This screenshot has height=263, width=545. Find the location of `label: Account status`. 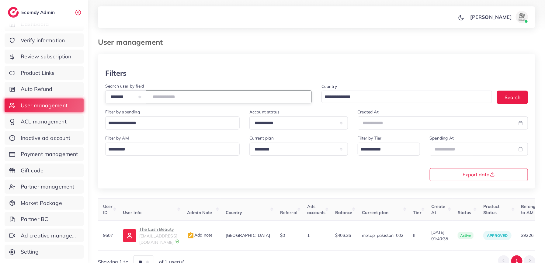

label: Account status is located at coordinates (264, 112).